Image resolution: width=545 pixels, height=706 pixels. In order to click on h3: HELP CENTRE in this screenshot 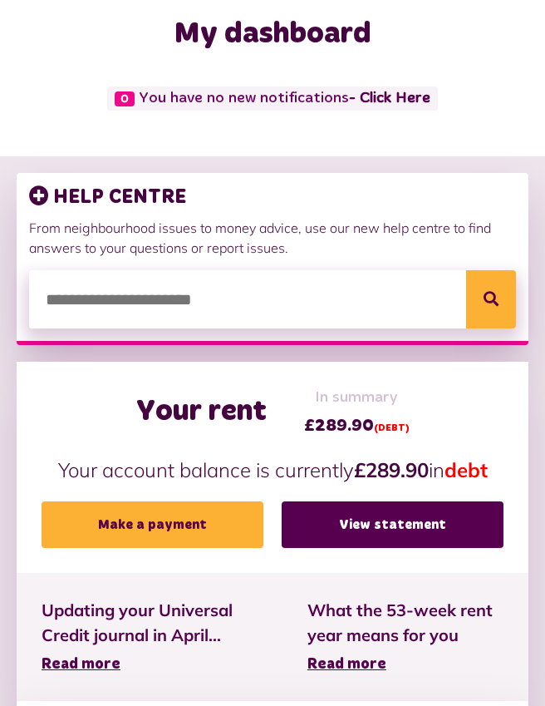, I will do `click(273, 197)`.